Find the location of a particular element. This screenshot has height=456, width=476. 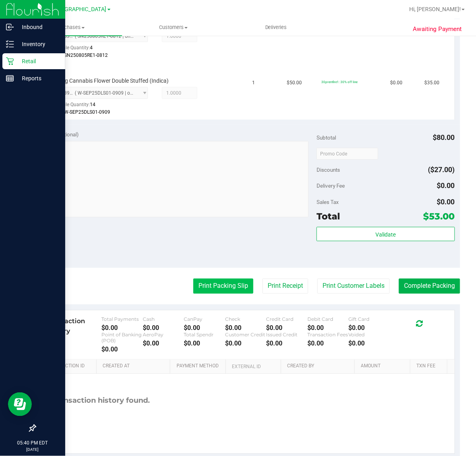

span: Delivery Fee is located at coordinates (330, 186).